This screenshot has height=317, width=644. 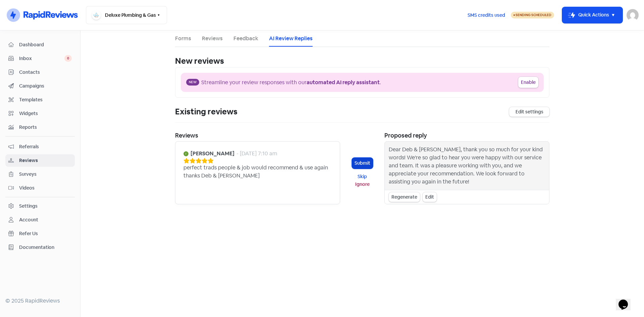 I want to click on div: Existing reviews, so click(x=206, y=112).